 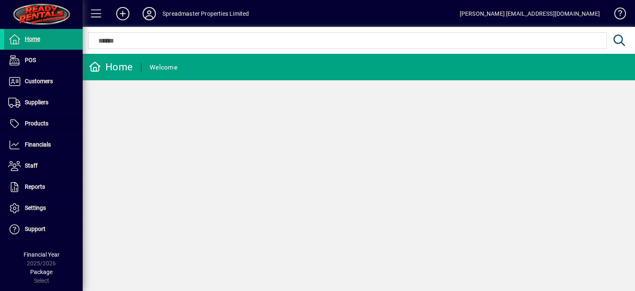 I want to click on a: Support, so click(x=43, y=229).